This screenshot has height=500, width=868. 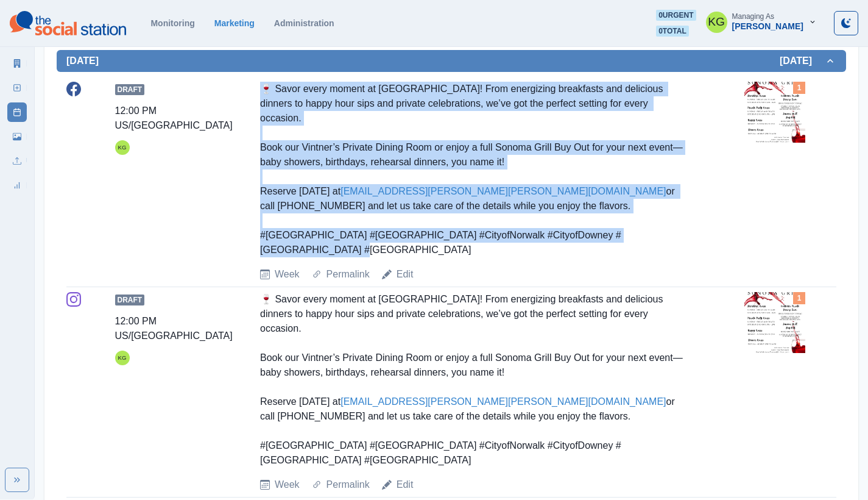 What do you see at coordinates (304, 23) in the screenshot?
I see `a: Administration` at bounding box center [304, 23].